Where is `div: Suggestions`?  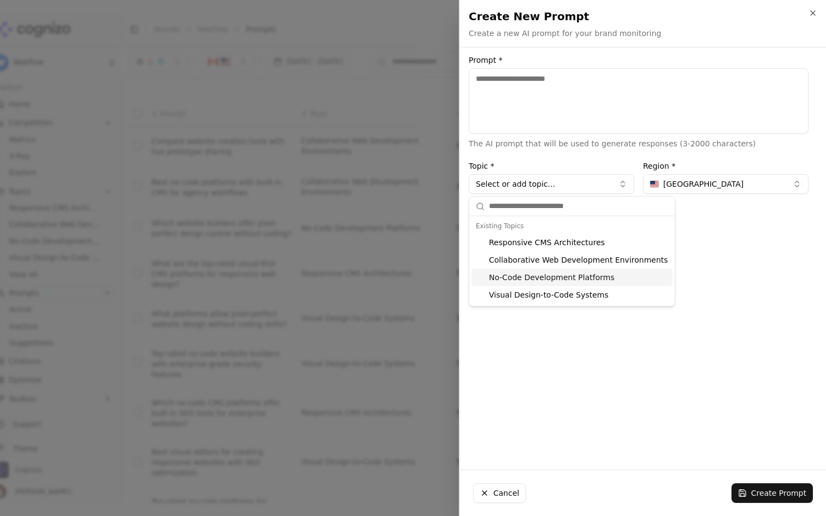 div: Suggestions is located at coordinates (572, 261).